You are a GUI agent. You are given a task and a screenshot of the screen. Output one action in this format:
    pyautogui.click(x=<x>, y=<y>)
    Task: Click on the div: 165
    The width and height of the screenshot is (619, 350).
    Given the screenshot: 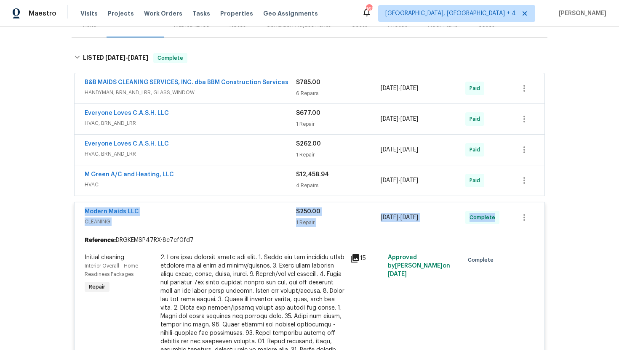 What is the action you would take?
    pyautogui.click(x=369, y=9)
    